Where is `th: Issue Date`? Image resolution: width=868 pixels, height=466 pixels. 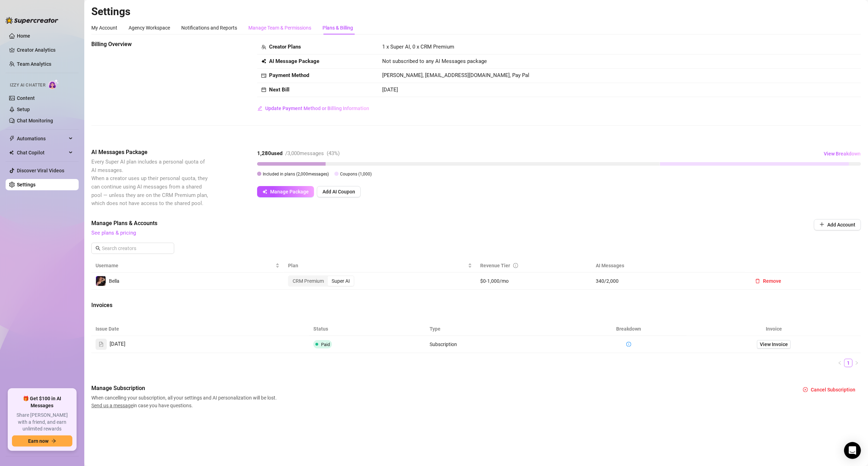
th: Issue Date is located at coordinates (200, 329).